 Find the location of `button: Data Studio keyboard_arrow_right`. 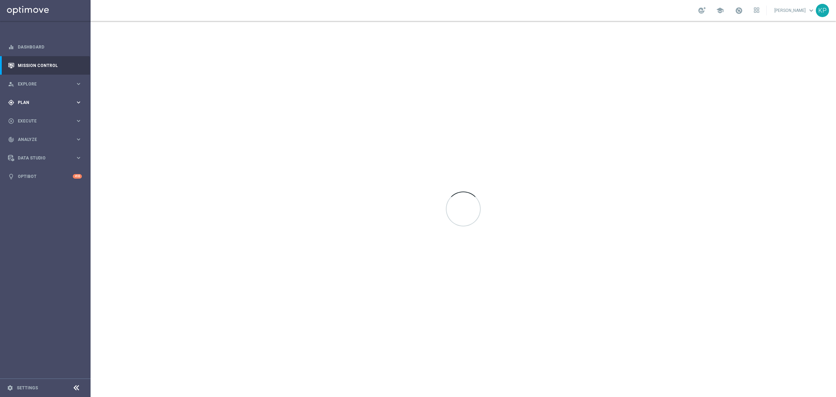

button: Data Studio keyboard_arrow_right is located at coordinates (45, 158).